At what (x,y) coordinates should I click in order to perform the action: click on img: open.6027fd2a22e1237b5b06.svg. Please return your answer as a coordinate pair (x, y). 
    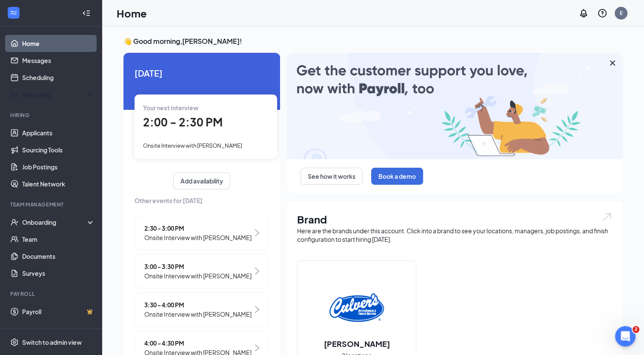
    Looking at the image, I should click on (607, 216).